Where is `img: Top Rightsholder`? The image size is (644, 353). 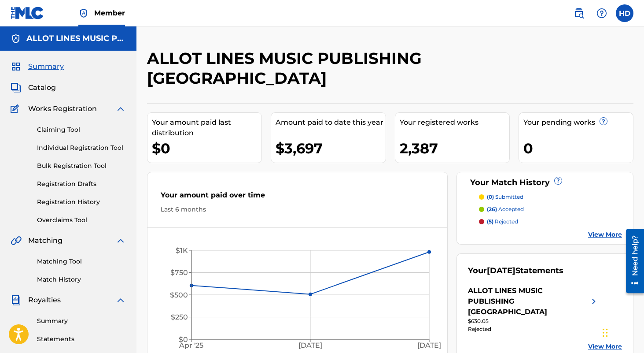 img: Top Rightsholder is located at coordinates (84, 13).